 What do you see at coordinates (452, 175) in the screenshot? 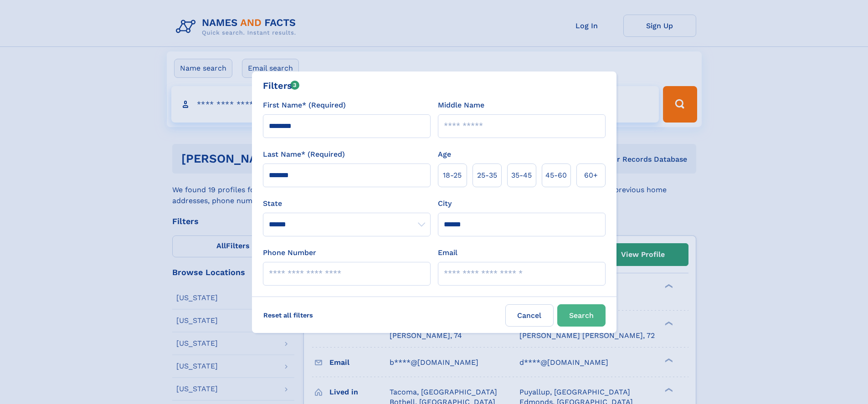
I see `span: 18‑25` at bounding box center [452, 175].